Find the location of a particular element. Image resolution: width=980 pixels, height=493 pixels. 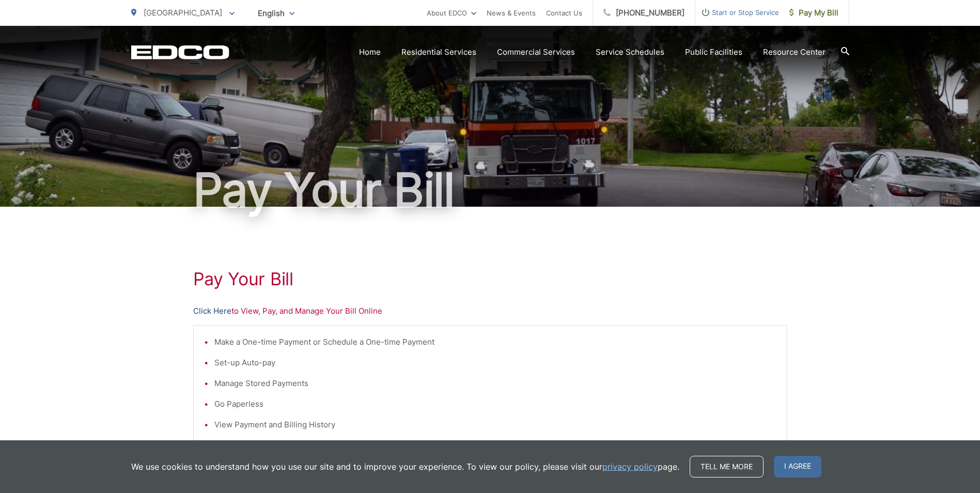

a: Residential Services is located at coordinates (438, 52).